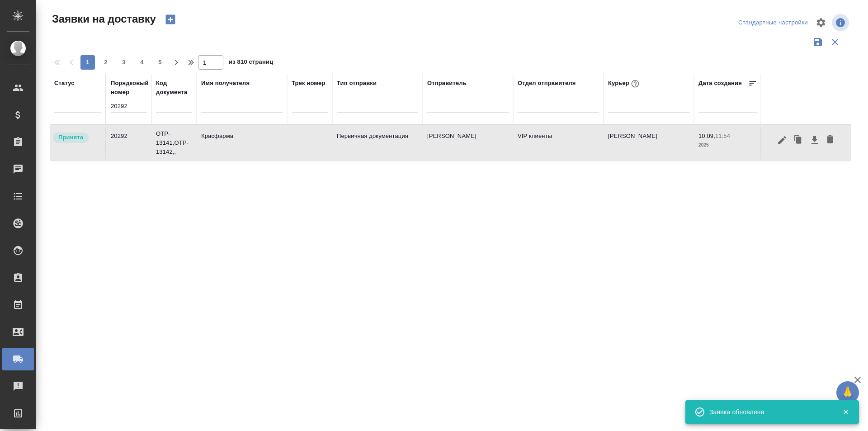  What do you see at coordinates (124, 63) in the screenshot?
I see `button: 3` at bounding box center [124, 63].